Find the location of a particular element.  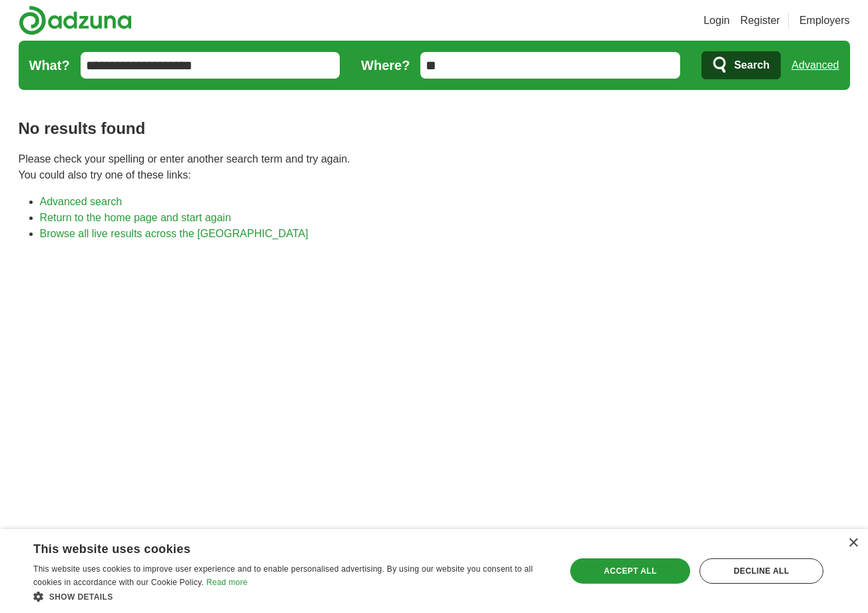

span: Show details is located at coordinates (81, 597).